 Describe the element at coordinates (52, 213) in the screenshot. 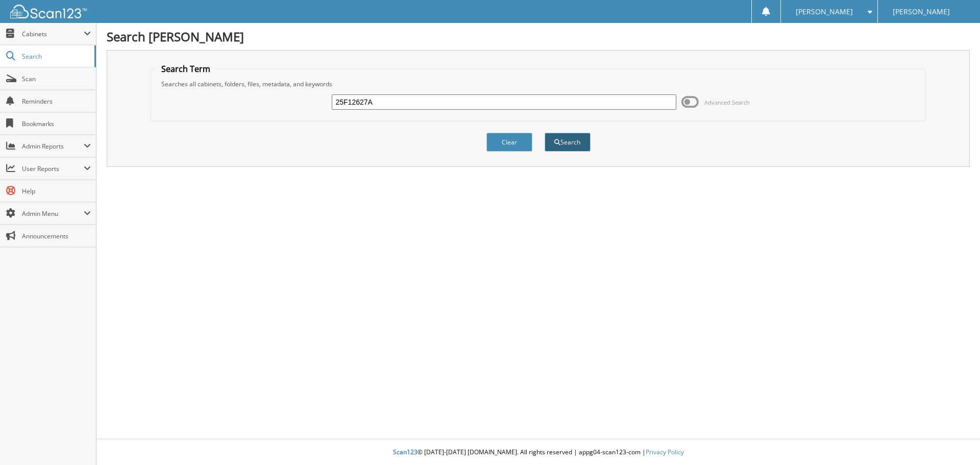

I see `span: Admin Menu` at that location.